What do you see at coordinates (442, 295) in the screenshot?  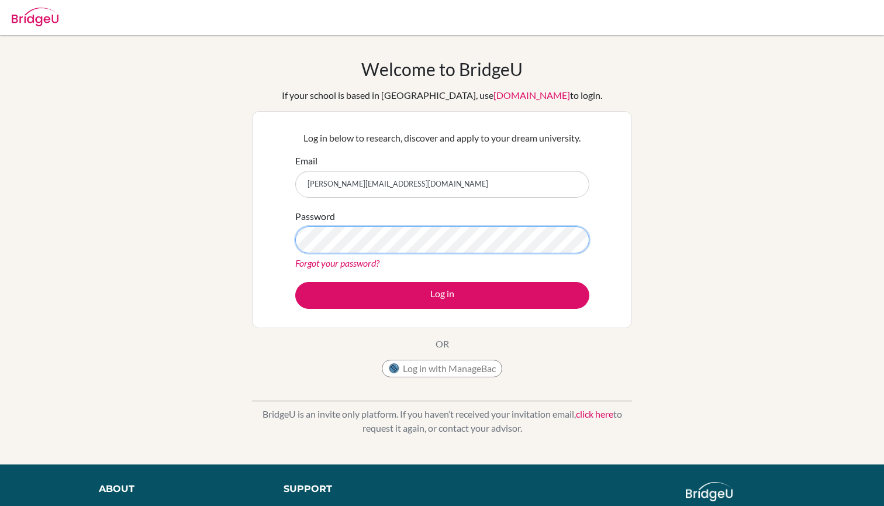 I see `button: Log in` at bounding box center [442, 295].